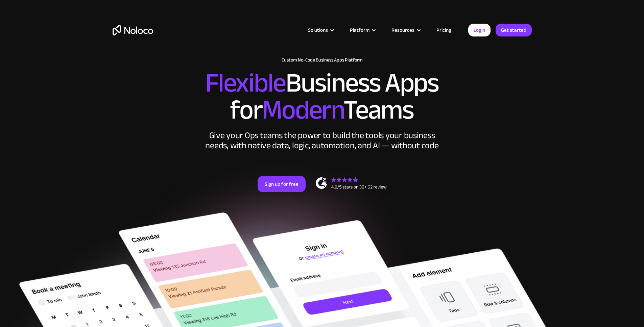 The height and width of the screenshot is (327, 644). Describe the element at coordinates (322, 141) in the screenshot. I see `div: Give your Ops teams the power to build the tools your business needs, with native data, logic, au...` at that location.